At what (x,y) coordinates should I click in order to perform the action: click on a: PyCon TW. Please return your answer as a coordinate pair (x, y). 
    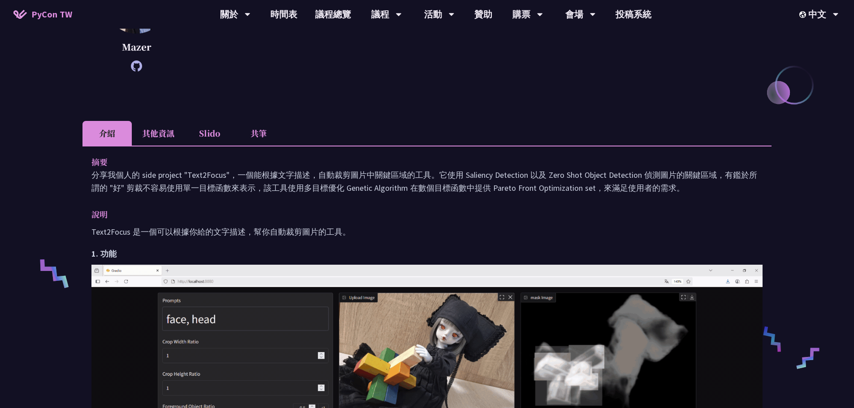
    Looking at the image, I should click on (43, 14).